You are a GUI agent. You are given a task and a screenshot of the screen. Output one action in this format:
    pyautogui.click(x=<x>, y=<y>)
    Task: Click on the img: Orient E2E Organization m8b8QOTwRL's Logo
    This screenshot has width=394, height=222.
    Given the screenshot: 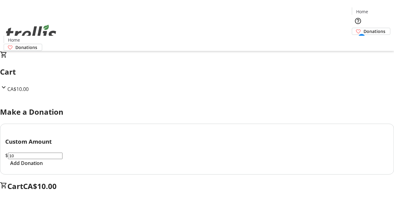 What is the action you would take?
    pyautogui.click(x=31, y=33)
    